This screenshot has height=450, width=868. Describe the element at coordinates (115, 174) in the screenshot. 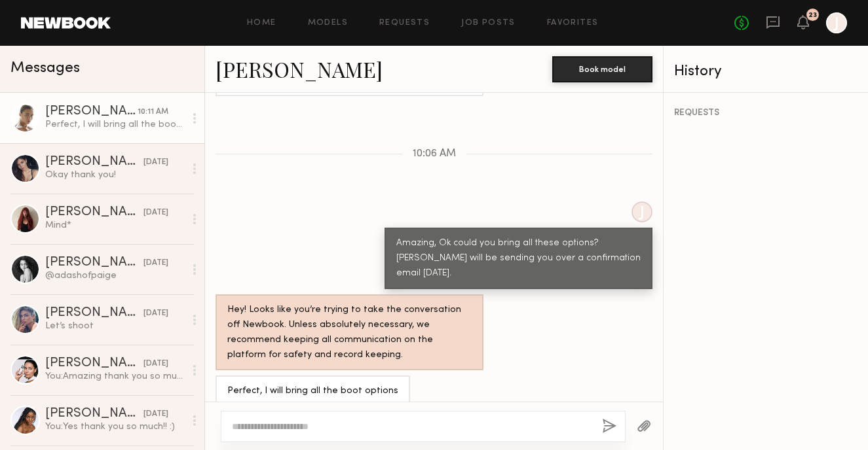

I see `div: Okay thank you!` at that location.